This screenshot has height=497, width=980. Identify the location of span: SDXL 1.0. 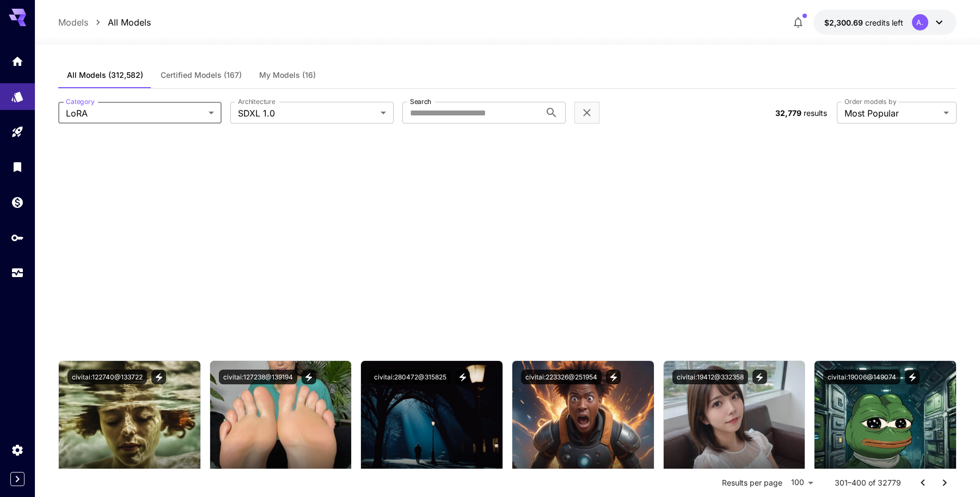
(307, 114).